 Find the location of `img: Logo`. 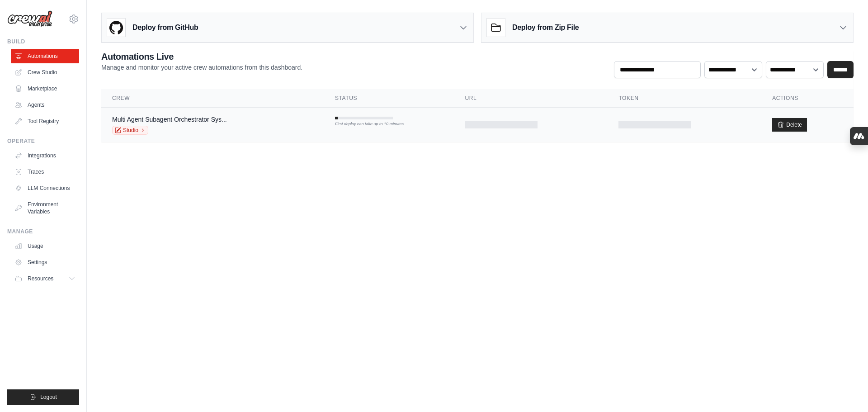

img: Logo is located at coordinates (30, 19).